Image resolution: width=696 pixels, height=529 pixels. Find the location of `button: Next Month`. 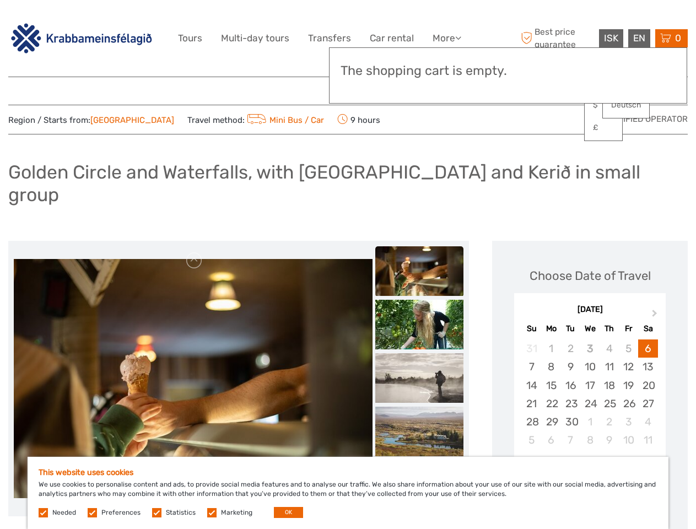

button: Next Month is located at coordinates (655, 316).